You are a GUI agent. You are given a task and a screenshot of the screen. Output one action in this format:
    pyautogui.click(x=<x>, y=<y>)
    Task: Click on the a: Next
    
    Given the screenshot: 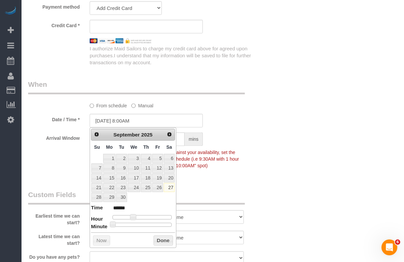 What is the action you would take?
    pyautogui.click(x=170, y=134)
    